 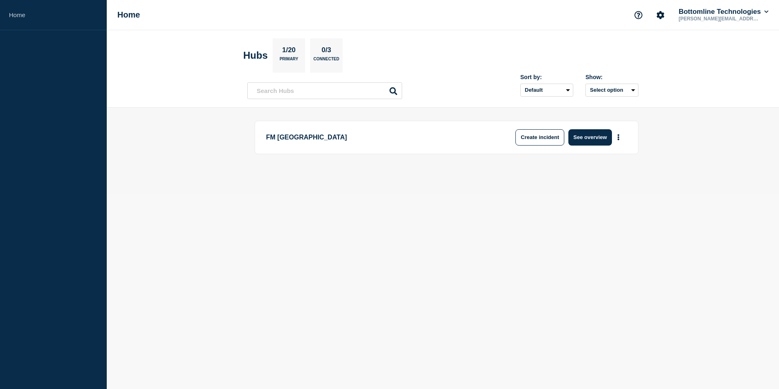 I want to click on button: Account settings, so click(x=660, y=15).